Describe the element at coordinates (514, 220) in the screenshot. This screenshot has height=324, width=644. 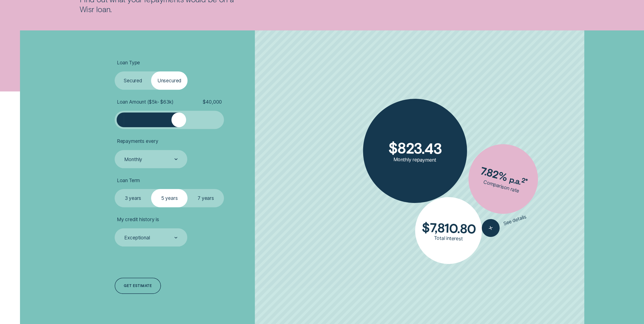
I see `span: See details` at that location.